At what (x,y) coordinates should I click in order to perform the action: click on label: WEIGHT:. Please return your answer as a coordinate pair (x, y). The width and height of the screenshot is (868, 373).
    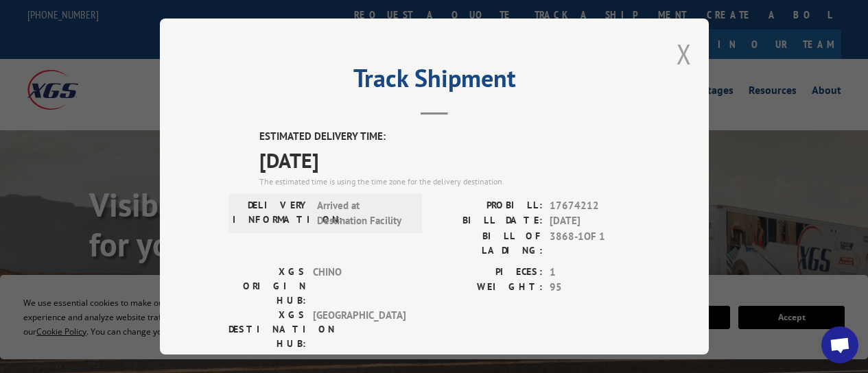
    Looking at the image, I should click on (488, 288).